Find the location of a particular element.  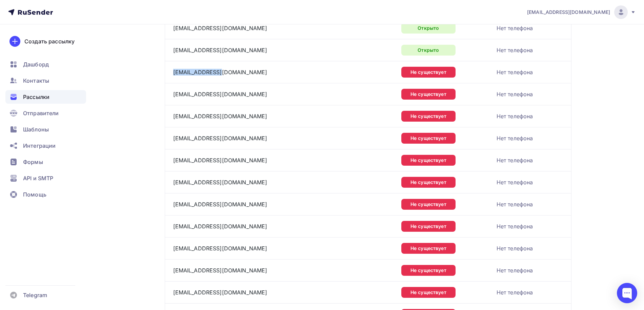

a: Дашборд is located at coordinates (45, 64).